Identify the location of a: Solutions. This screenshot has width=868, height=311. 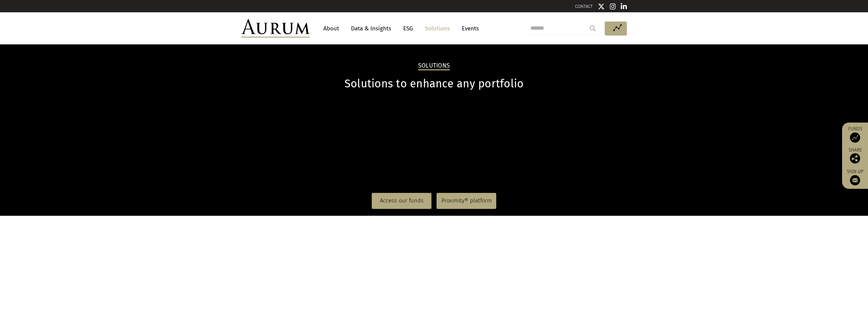
(437, 28).